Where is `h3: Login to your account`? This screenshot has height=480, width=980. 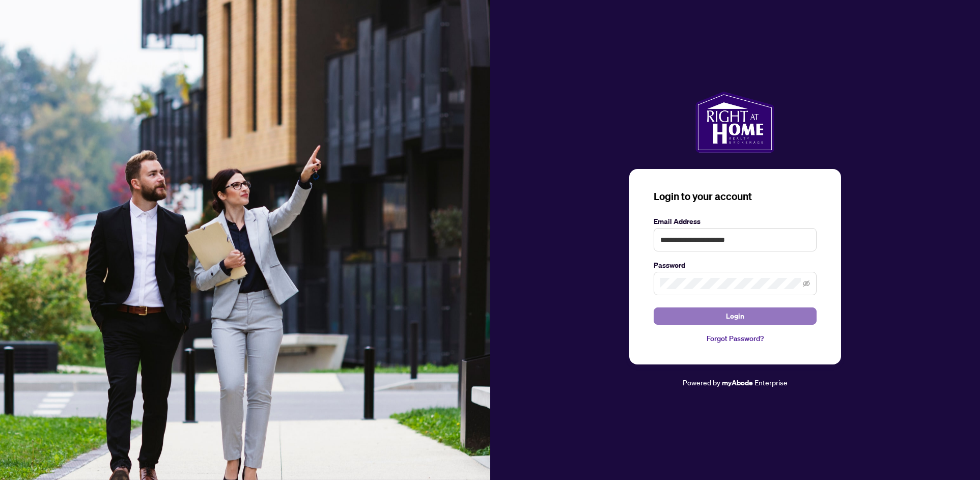
h3: Login to your account is located at coordinates (735, 197).